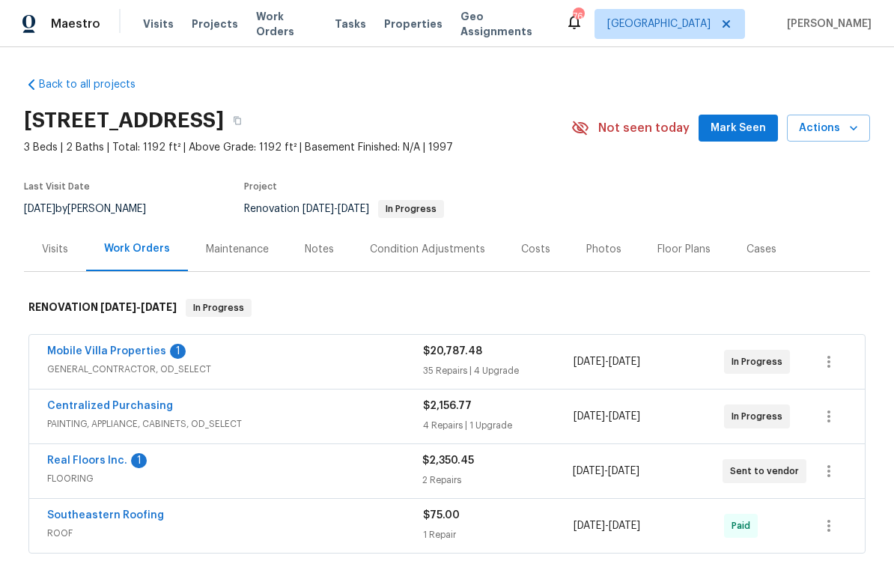 This screenshot has height=588, width=894. Describe the element at coordinates (504, 24) in the screenshot. I see `span: Geo Assignments` at that location.